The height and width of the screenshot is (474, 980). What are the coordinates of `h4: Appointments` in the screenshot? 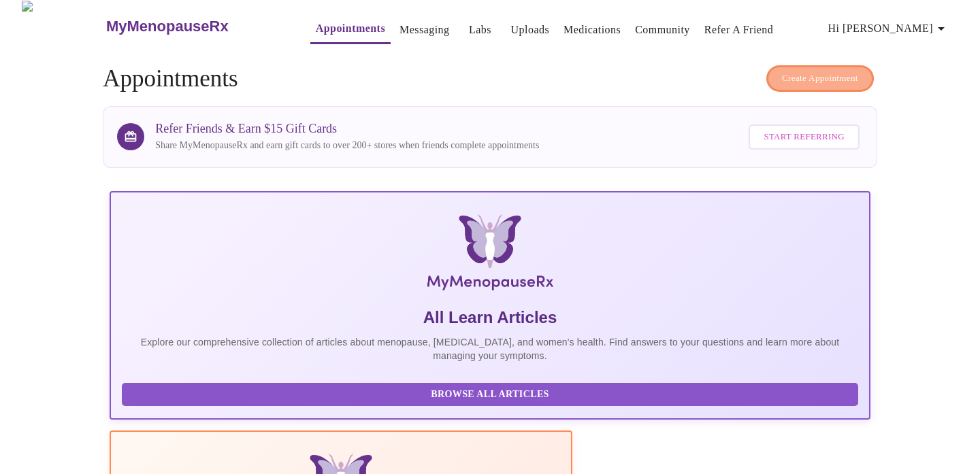 It's located at (490, 79).